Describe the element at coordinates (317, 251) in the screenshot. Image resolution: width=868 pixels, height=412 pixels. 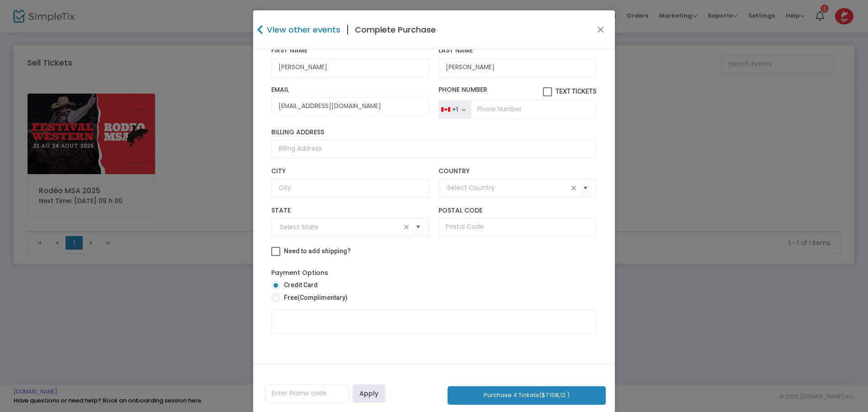
I see `span: Need to add shipping?` at that location.